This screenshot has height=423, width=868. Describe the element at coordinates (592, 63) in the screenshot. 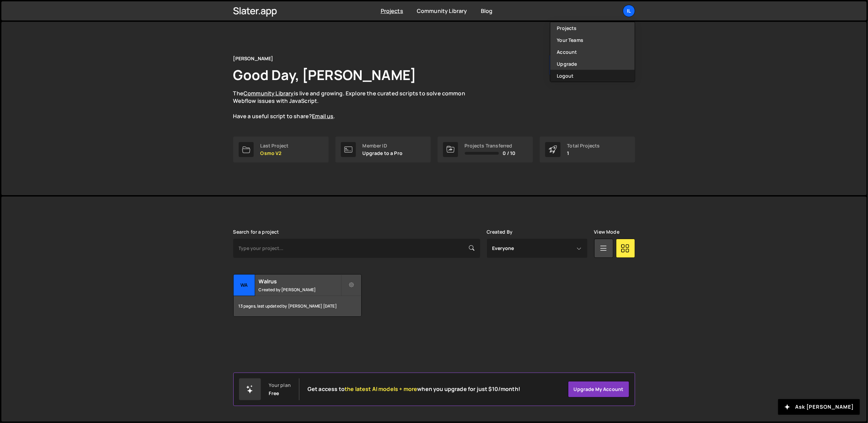

I see `a: Upgrade` at that location.